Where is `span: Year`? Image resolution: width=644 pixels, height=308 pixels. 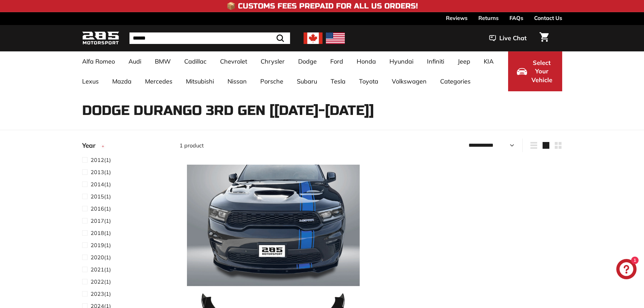 span: Year is located at coordinates (91, 145).